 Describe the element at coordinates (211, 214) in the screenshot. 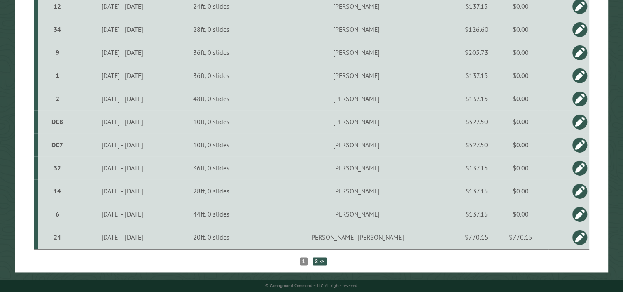

I see `td: 44ft, 0 slides` at that location.